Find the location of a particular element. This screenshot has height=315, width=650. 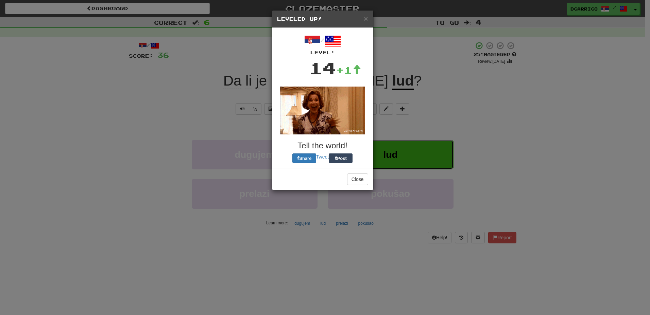

h5: Leveled Up! is located at coordinates (322, 19).